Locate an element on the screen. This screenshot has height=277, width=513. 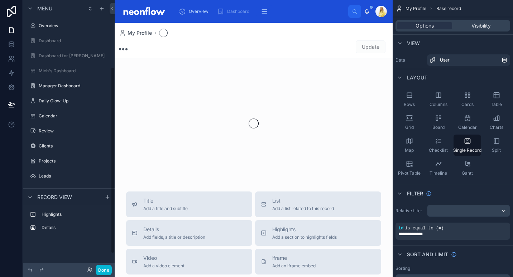
label: Projects is located at coordinates (74, 161).